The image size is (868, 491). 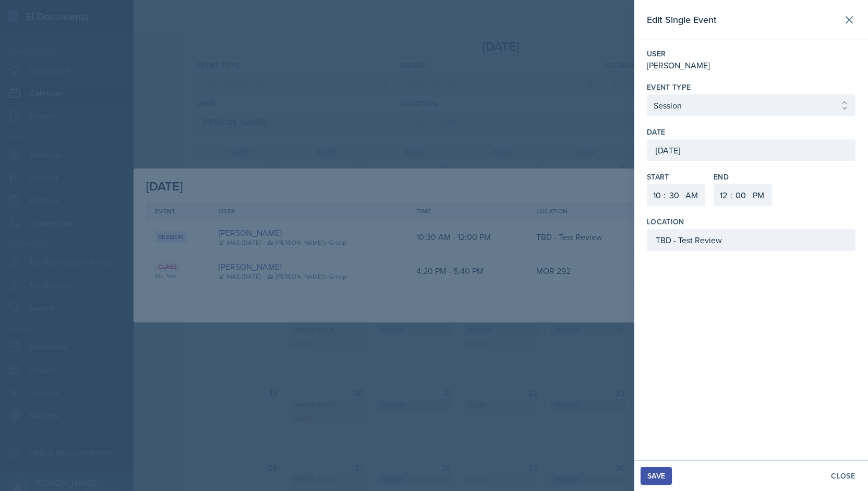 I want to click on label: User, so click(x=751, y=54).